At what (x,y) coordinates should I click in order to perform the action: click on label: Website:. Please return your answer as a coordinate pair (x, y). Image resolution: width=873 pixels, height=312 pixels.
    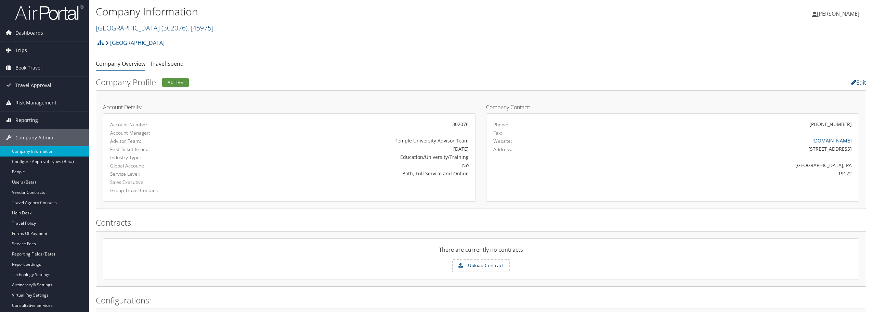
    Looking at the image, I should click on (503, 141).